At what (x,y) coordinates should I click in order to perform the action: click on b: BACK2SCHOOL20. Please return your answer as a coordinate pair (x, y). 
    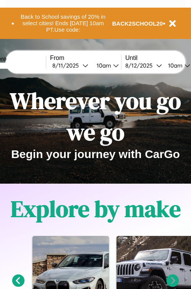
    Looking at the image, I should click on (137, 23).